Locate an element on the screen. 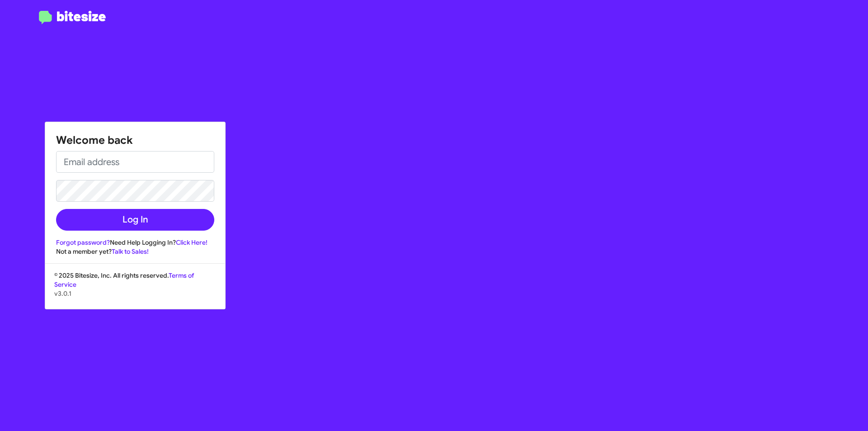 This screenshot has height=431, width=868. div: Not a member yet? is located at coordinates (136, 251).